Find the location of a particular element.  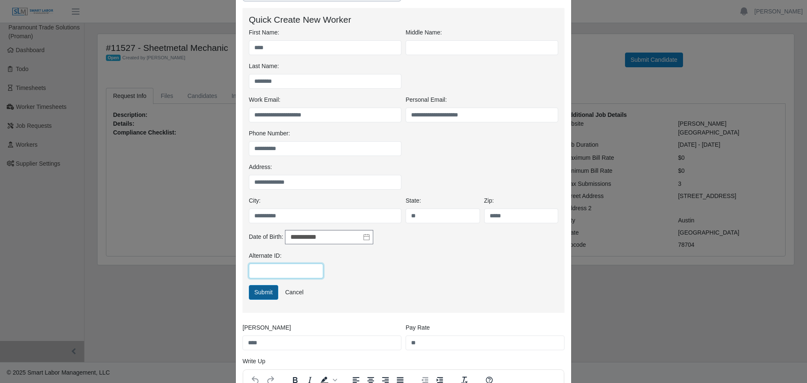

label: Personal Email: is located at coordinates (426, 100).